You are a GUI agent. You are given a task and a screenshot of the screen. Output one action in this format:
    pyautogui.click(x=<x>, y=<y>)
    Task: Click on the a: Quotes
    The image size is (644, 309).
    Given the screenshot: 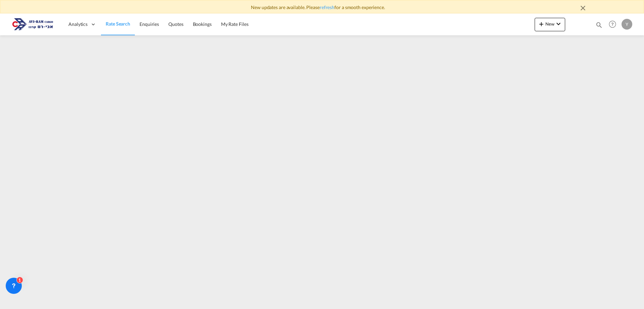 What is the action you would take?
    pyautogui.click(x=176, y=24)
    